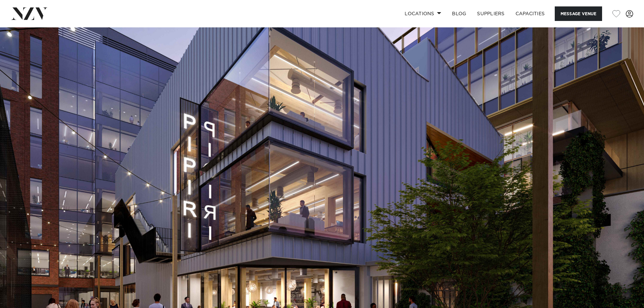 The image size is (644, 308). Describe the element at coordinates (459, 13) in the screenshot. I see `a: BLOG` at that location.